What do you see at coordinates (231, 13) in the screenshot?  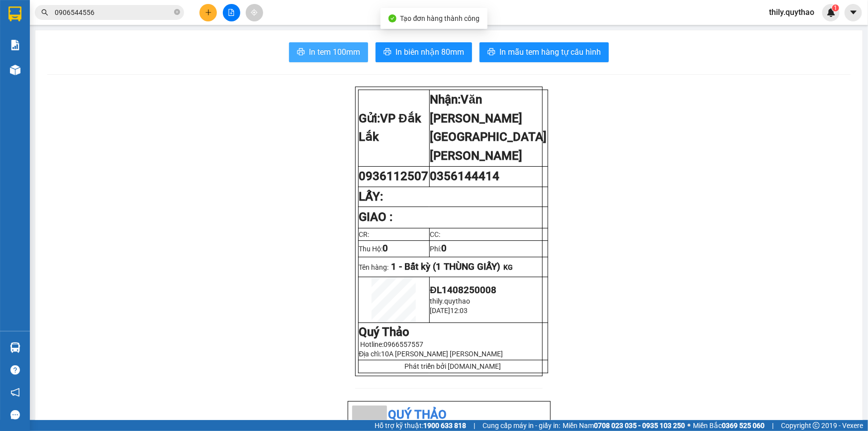 I see `button: file-add` at bounding box center [231, 13].